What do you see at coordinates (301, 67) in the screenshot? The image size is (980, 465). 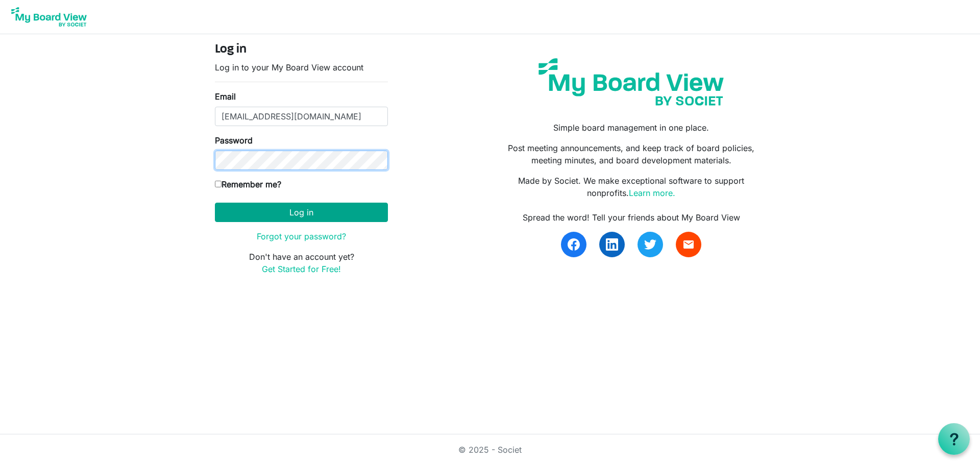 I see `p: Log in to your My Board View account` at bounding box center [301, 67].